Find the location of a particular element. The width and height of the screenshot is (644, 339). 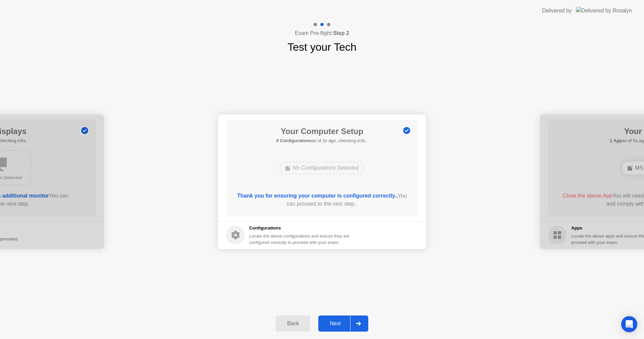

h1: Your Computer Setup is located at coordinates (322, 132).